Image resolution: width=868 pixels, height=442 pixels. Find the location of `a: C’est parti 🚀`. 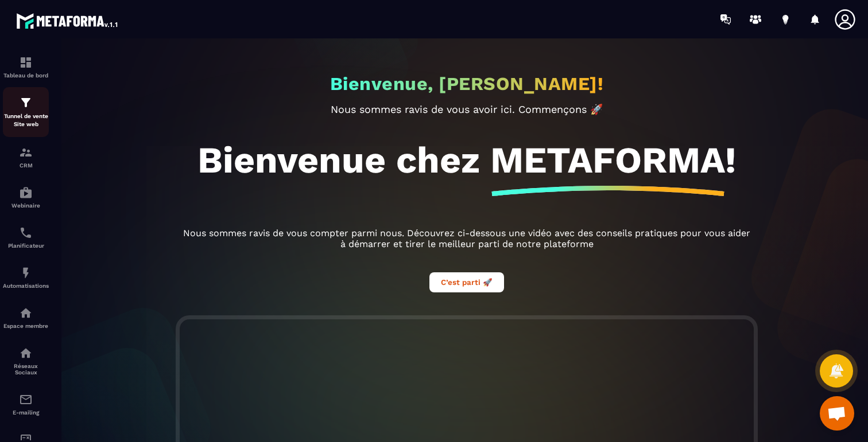

a: C’est parti 🚀 is located at coordinates (466, 281).